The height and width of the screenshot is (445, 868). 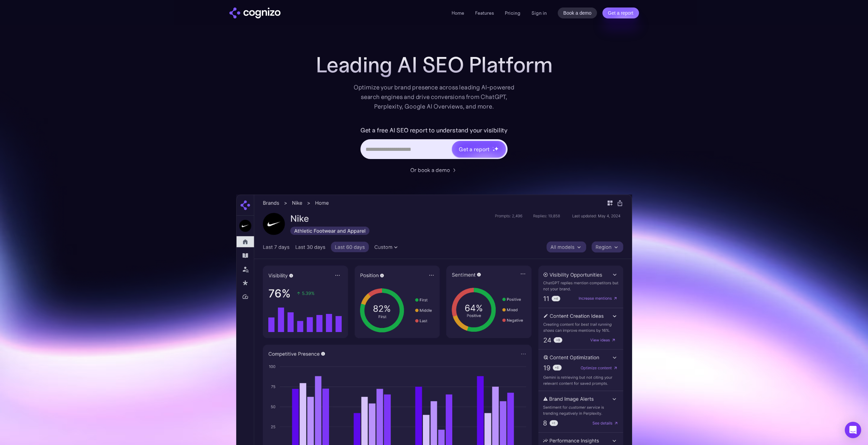 What do you see at coordinates (577, 13) in the screenshot?
I see `a: Book a demo` at bounding box center [577, 13].